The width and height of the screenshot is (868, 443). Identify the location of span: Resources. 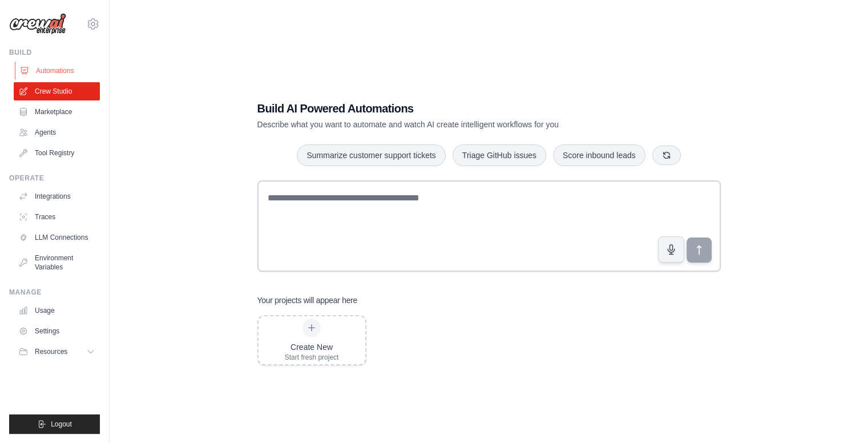
(50, 352).